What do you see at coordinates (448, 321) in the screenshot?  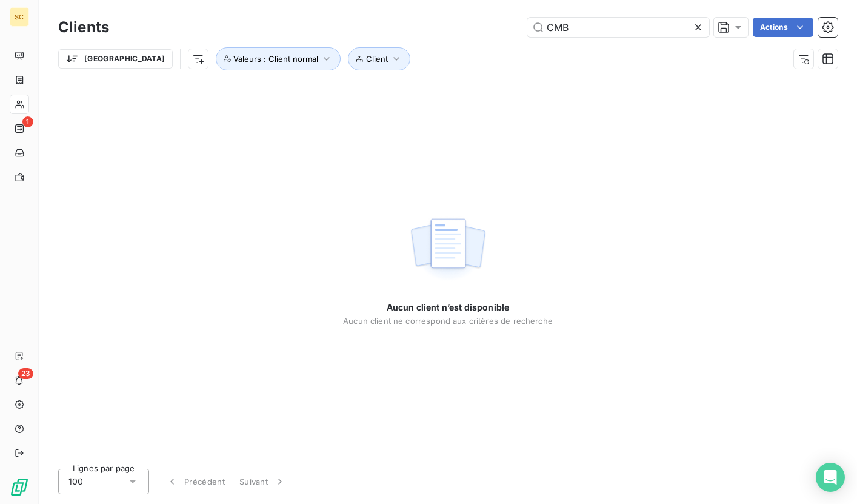 I see `span: Aucun client ne correspond aux critères de recherche` at bounding box center [448, 321].